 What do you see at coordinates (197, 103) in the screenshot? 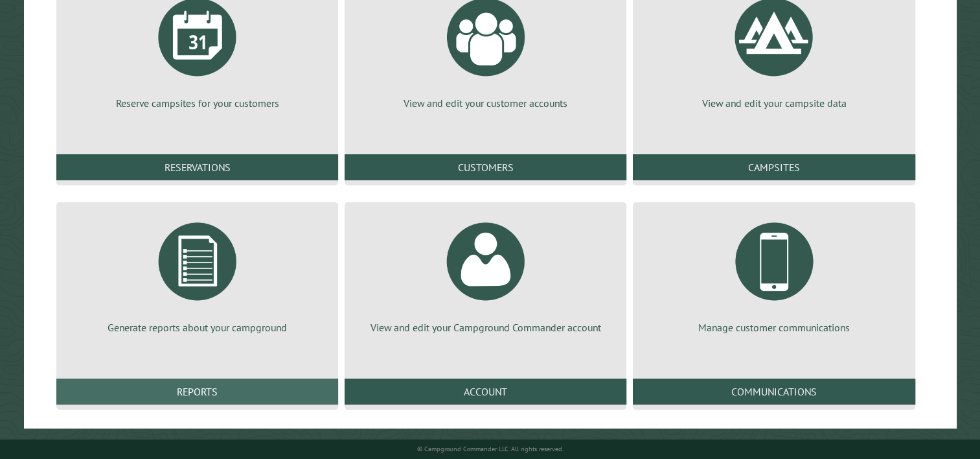
I see `p: Reserve campsites for your customers` at bounding box center [197, 103].